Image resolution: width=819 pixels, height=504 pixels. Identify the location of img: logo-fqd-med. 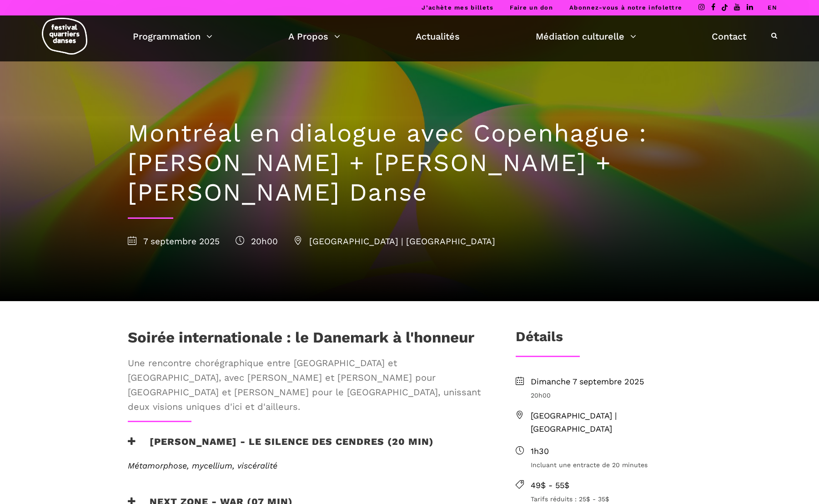
(65, 36).